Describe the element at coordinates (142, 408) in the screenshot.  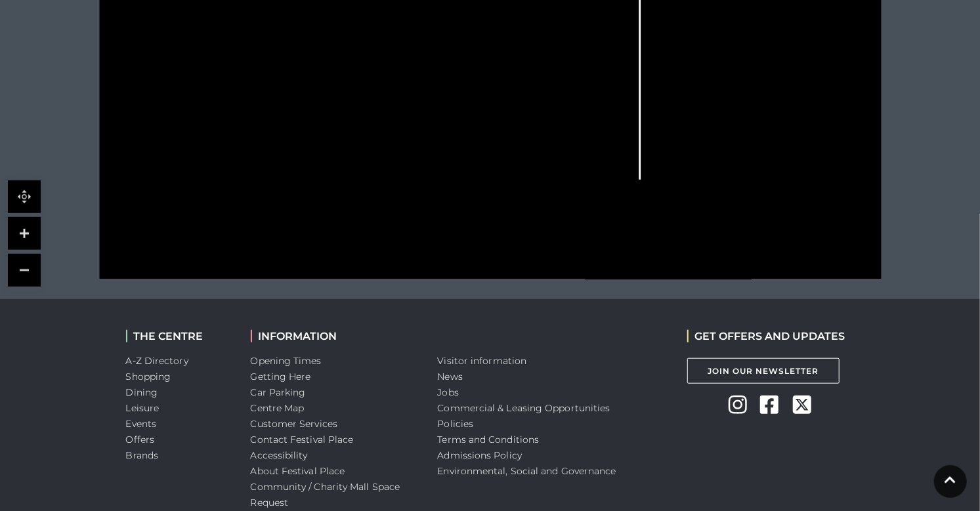
I see `a: Leisure` at that location.